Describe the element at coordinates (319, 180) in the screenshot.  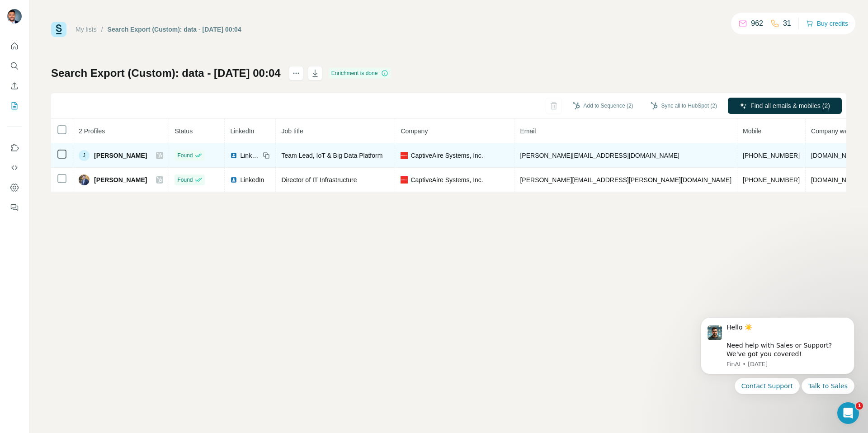
I see `span: Director of IT Infrastructure` at that location.